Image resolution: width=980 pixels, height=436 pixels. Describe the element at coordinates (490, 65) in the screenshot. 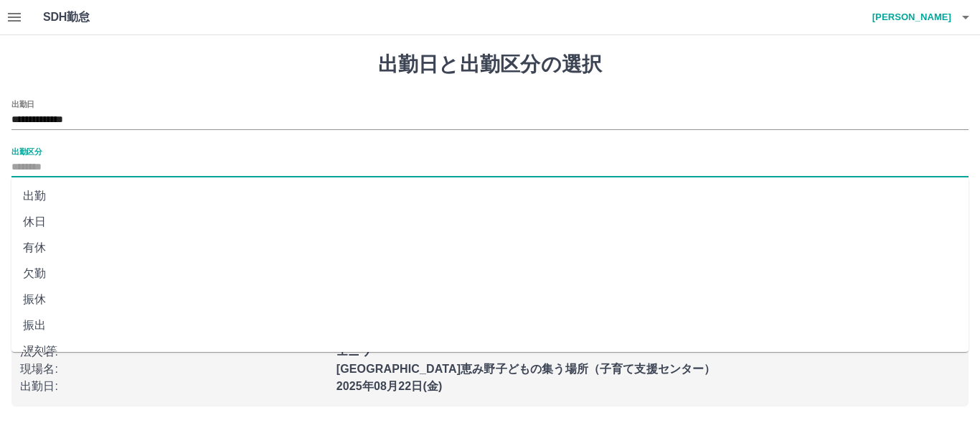

I see `h1: 出勤日と出勤区分の選択` at that location.